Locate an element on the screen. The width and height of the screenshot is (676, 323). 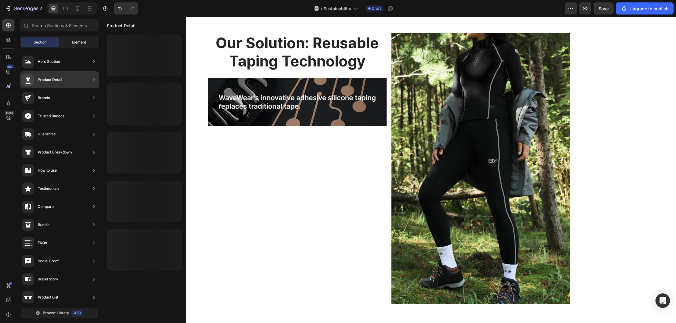
span: Save is located at coordinates (604, 8).